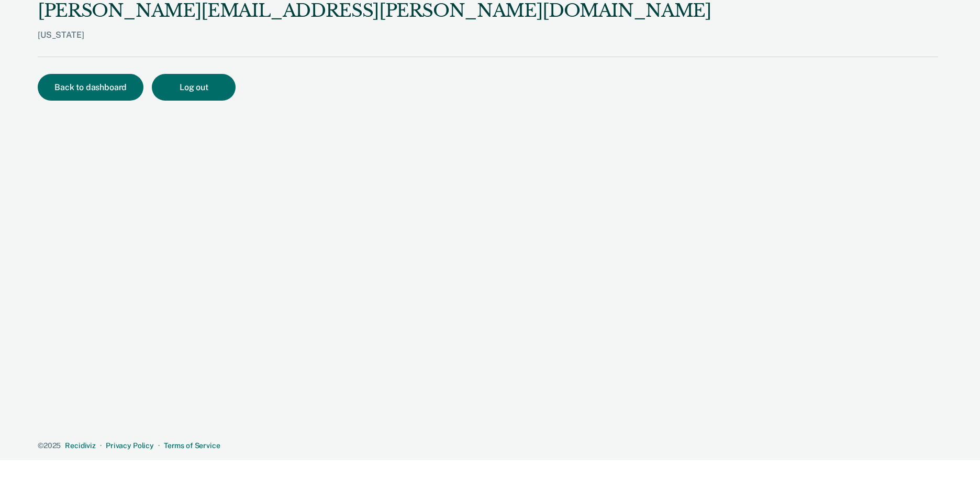 This screenshot has width=980, height=500. Describe the element at coordinates (49, 445) in the screenshot. I see `span: © 2025` at that location.